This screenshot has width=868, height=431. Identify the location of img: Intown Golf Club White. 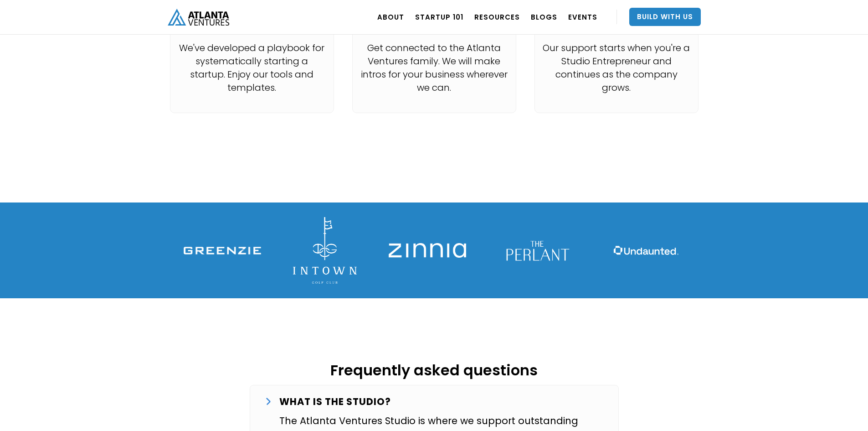
(325, 250).